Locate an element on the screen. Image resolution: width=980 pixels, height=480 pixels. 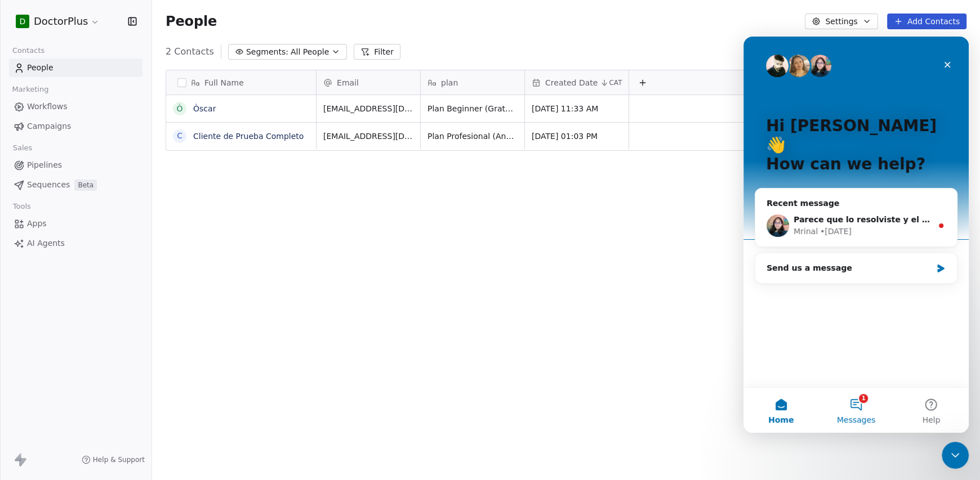
a: Campaigns is located at coordinates (75, 126).